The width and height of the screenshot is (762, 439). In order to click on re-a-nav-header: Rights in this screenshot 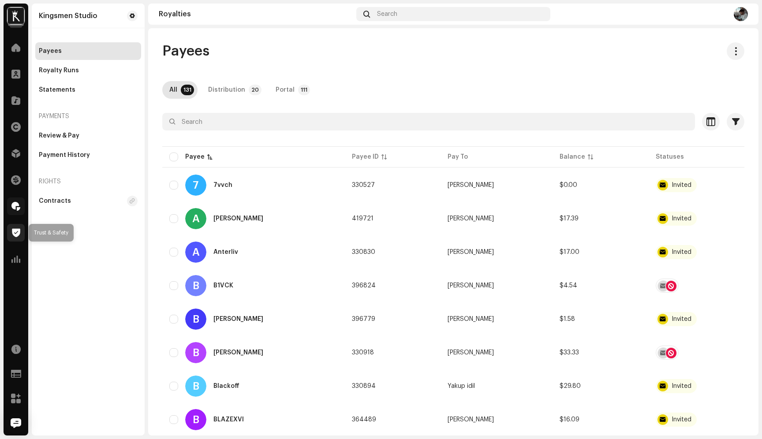, I will do `click(88, 182)`.